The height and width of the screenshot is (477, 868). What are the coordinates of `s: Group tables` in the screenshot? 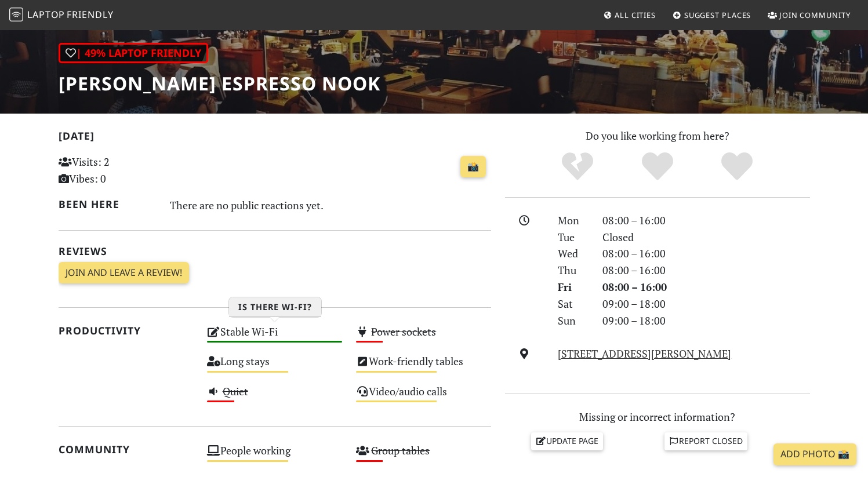 It's located at (400, 450).